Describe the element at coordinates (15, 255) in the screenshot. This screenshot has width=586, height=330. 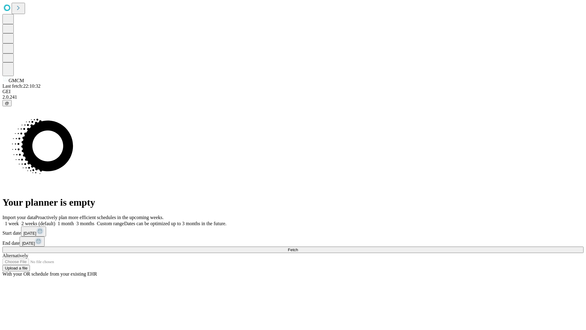
I see `span: Alternatively` at that location.